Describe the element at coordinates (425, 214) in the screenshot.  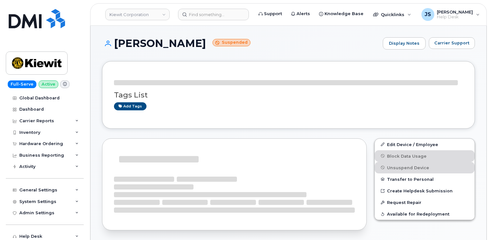
I see `button: Available for Redeployment` at that location.